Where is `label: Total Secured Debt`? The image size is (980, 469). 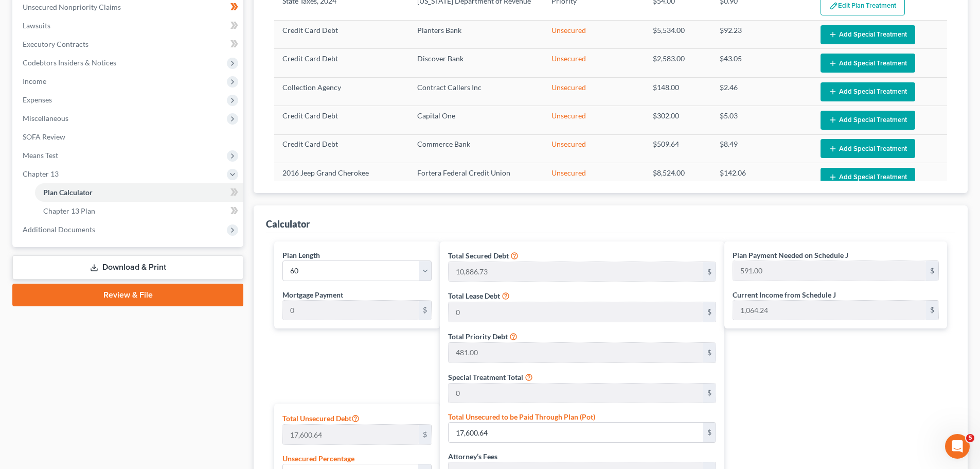
label: Total Secured Debt is located at coordinates (478, 256).